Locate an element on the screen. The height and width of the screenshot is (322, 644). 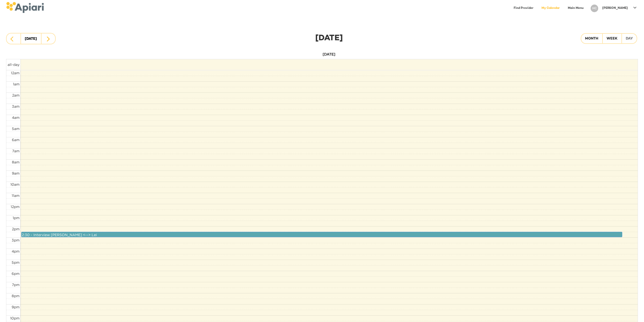
span: 7am is located at coordinates (16, 151).